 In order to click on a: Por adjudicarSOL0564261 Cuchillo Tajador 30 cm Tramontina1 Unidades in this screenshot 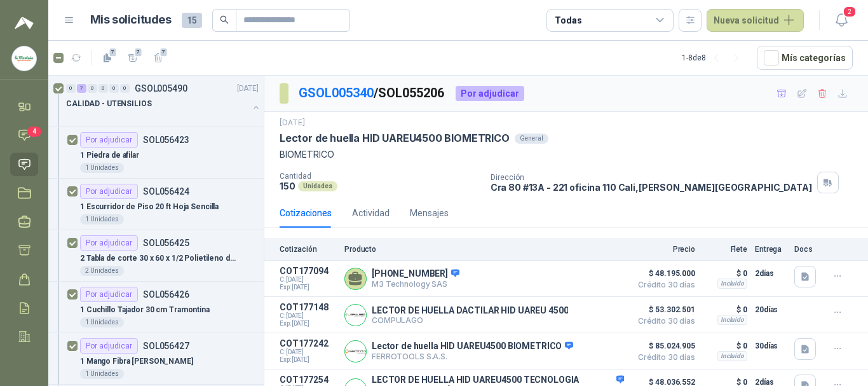, I will do `click(155, 308)`.